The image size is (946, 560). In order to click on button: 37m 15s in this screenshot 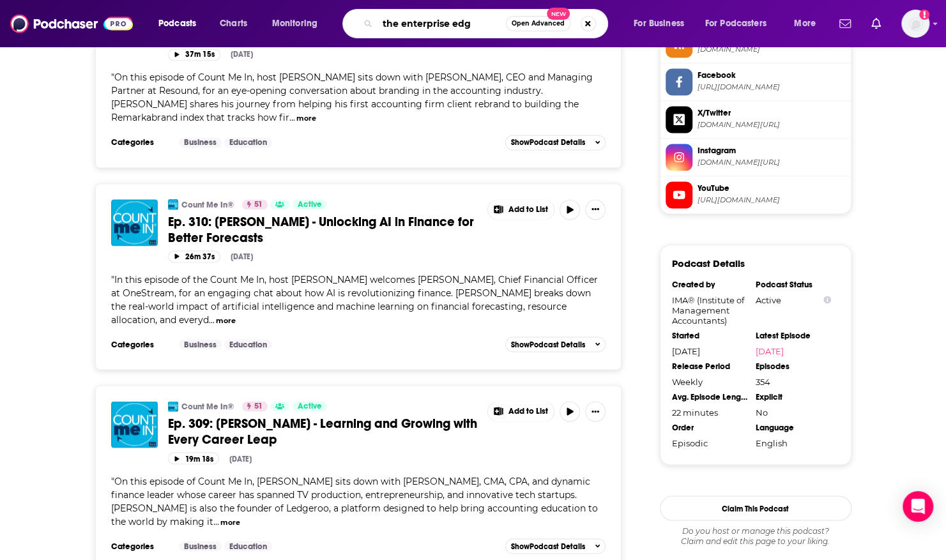, I will do `click(194, 54)`.